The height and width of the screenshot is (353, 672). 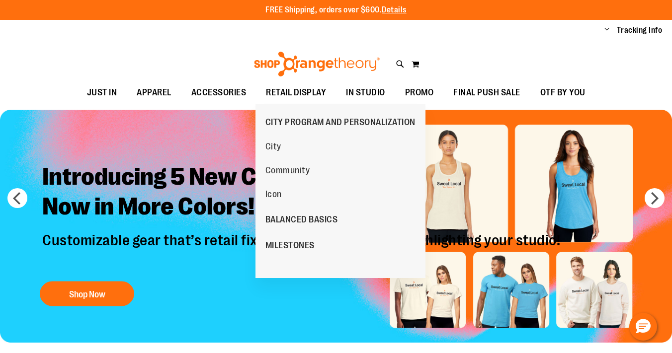 I want to click on span: FINAL PUSH SALE, so click(x=486, y=92).